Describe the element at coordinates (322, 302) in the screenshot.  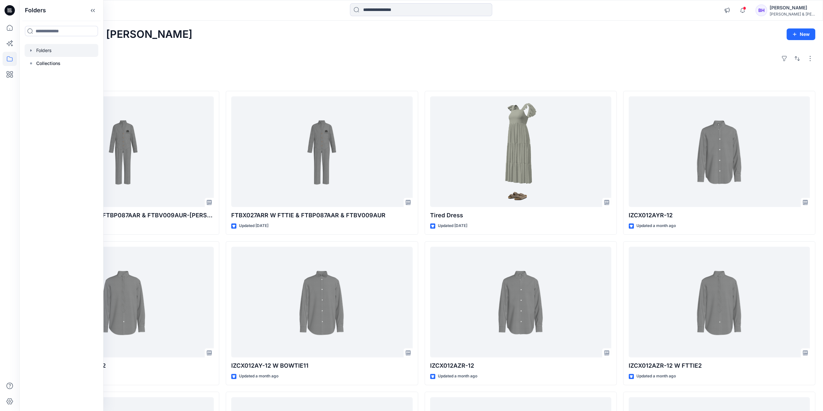
I see `a: IZCX012AY-12 W BOWTIE11` at that location.